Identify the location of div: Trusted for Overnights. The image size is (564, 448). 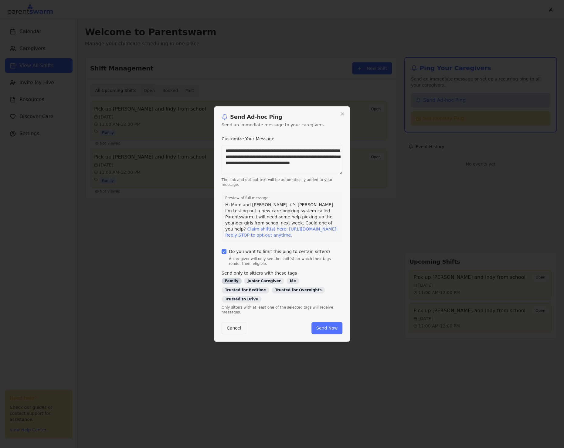
(298, 290).